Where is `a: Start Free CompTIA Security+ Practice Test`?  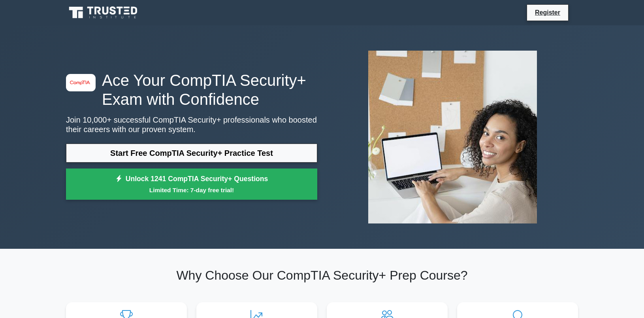
a: Start Free CompTIA Security+ Practice Test is located at coordinates (192, 153).